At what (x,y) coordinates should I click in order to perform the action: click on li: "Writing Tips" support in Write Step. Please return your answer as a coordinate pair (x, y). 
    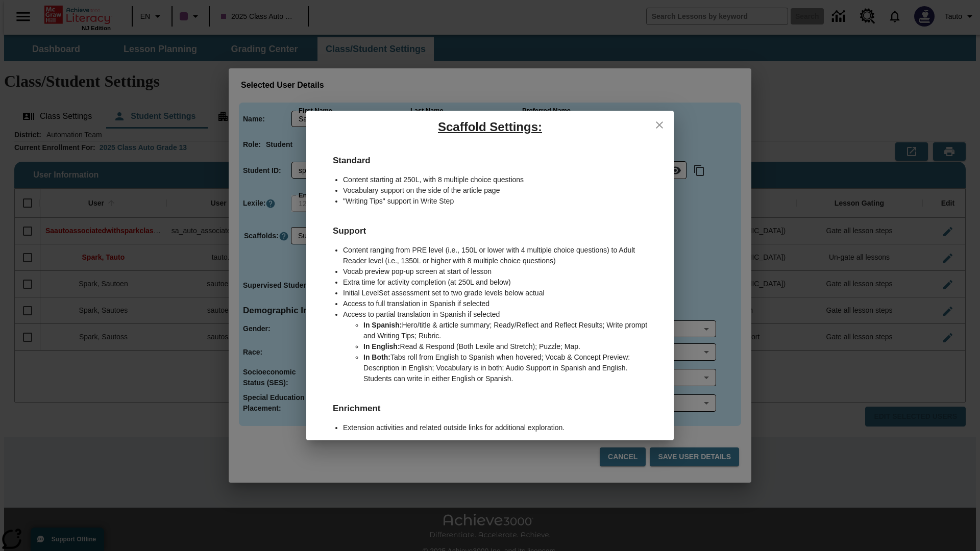
    Looking at the image, I should click on (500, 201).